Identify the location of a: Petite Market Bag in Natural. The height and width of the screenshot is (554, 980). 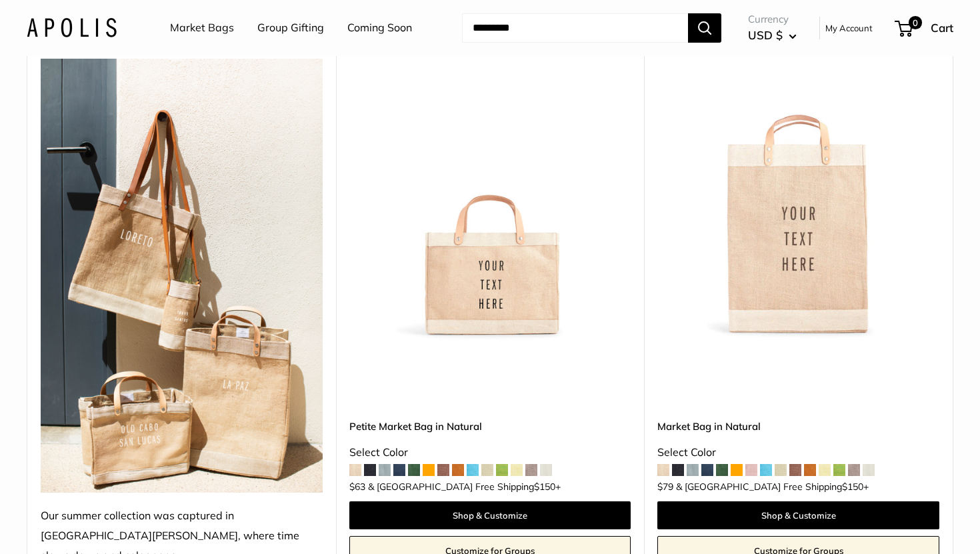
(490, 426).